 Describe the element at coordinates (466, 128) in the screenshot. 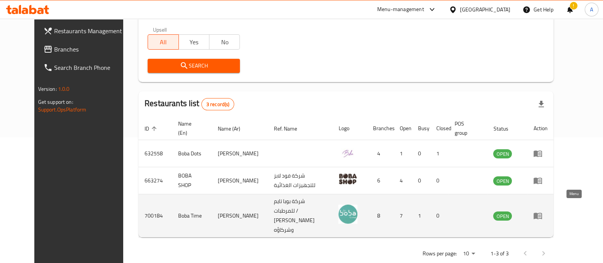

I see `span: POS group` at that location.